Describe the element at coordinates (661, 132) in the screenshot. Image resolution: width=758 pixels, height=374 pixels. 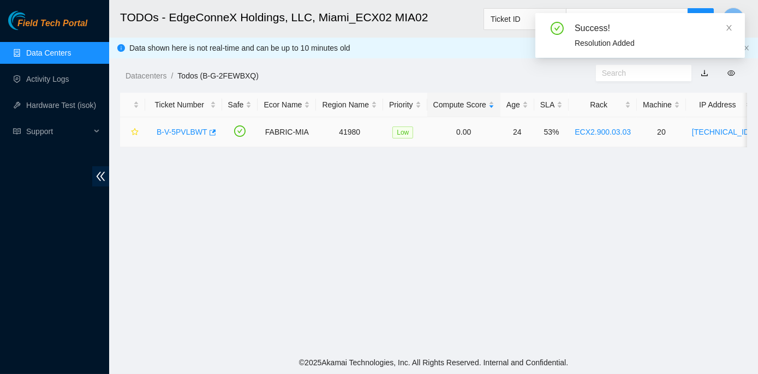
I see `td: 20` at that location.